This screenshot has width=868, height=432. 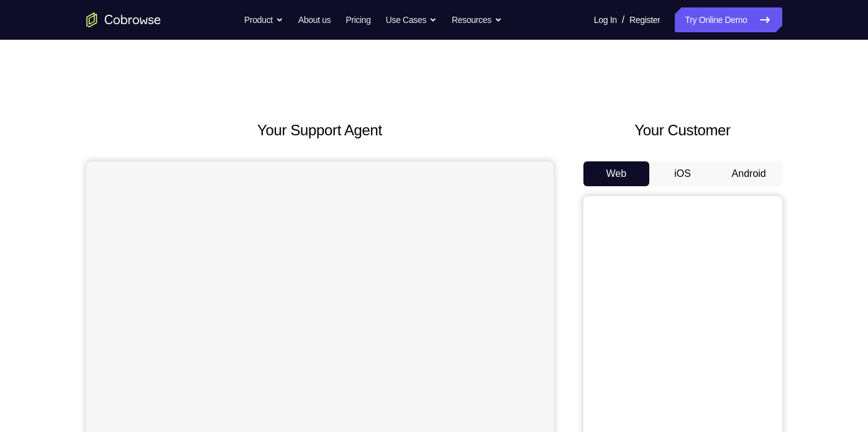 I want to click on a: Log In, so click(x=606, y=20).